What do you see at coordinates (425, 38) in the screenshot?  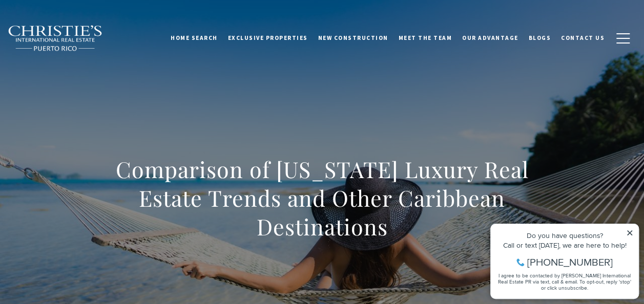 I see `a: Meet the Team` at bounding box center [425, 38].